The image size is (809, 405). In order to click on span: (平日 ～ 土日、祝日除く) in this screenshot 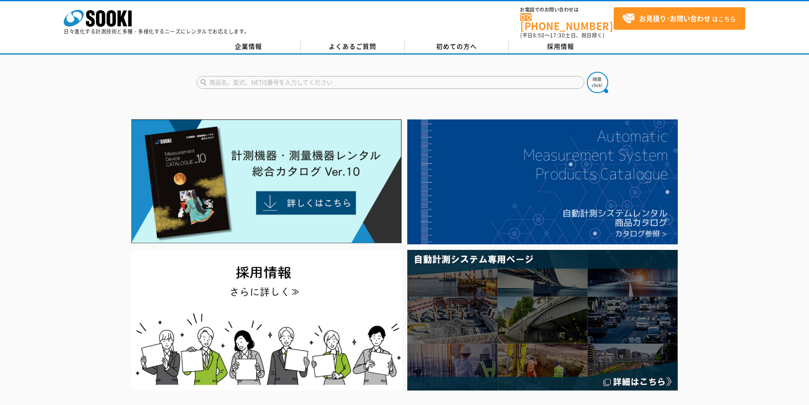, I will do `click(562, 35)`.